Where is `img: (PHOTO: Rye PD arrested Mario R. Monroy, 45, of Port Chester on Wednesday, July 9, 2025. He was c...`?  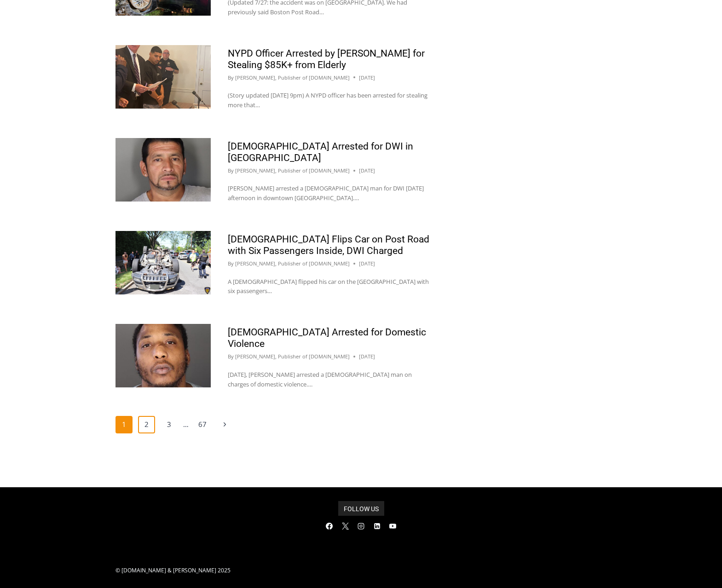 img: (PHOTO: Rye PD arrested Mario R. Monroy, 45, of Port Chester on Wednesday, July 9, 2025. He was c... is located at coordinates (163, 170).